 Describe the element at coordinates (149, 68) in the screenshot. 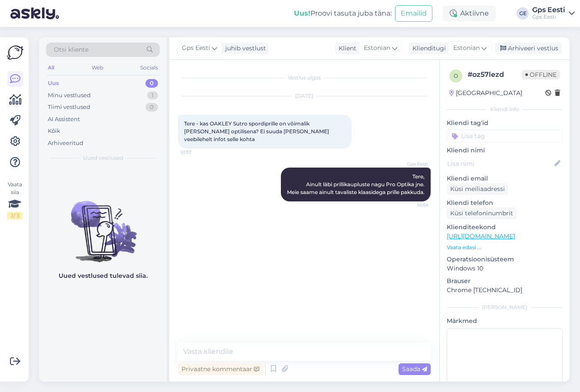

I see `div: Socials` at that location.